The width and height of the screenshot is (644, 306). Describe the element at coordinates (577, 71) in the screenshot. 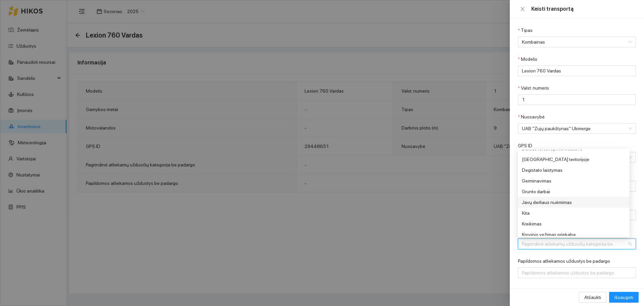

I see `input: Modelis` at that location.